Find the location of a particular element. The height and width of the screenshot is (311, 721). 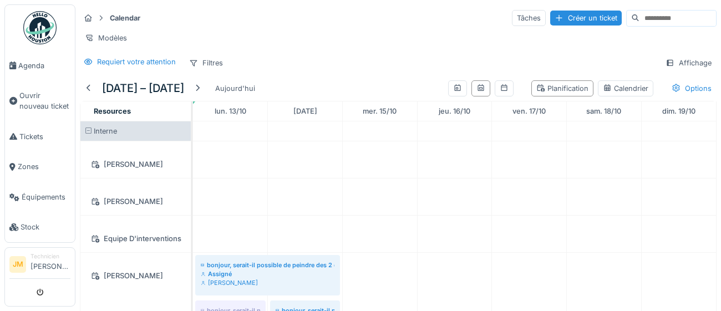

div: Technicien is located at coordinates (50, 256).